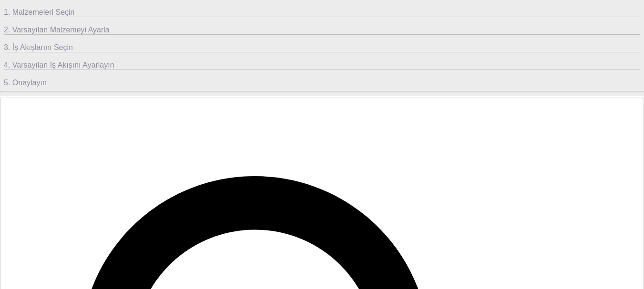 This screenshot has width=644, height=289. What do you see at coordinates (39, 12) in the screenshot?
I see `font: 1. Malzemeleri Seçin` at bounding box center [39, 12].